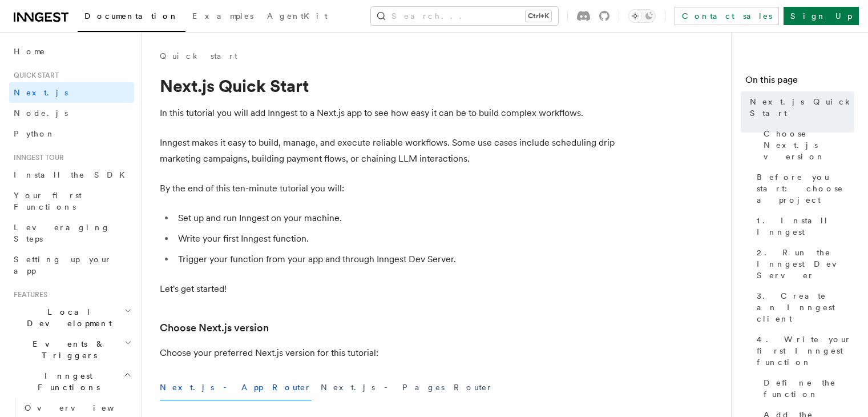  What do you see at coordinates (28, 295) in the screenshot?
I see `span: Features` at bounding box center [28, 295].